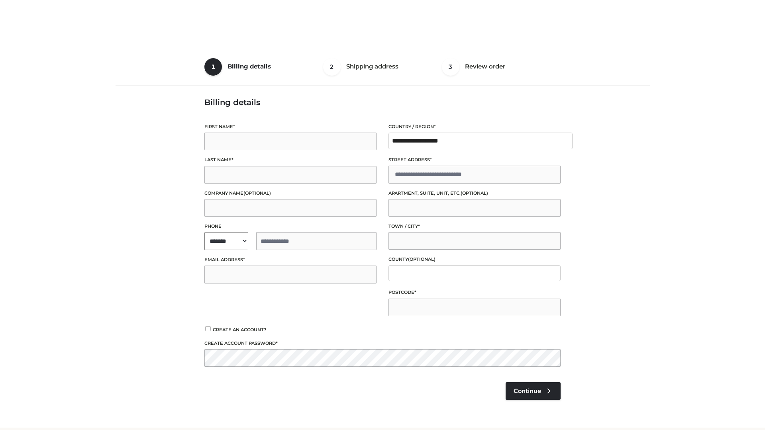  Describe the element at coordinates (290, 260) in the screenshot. I see `label: Email address` at that location.